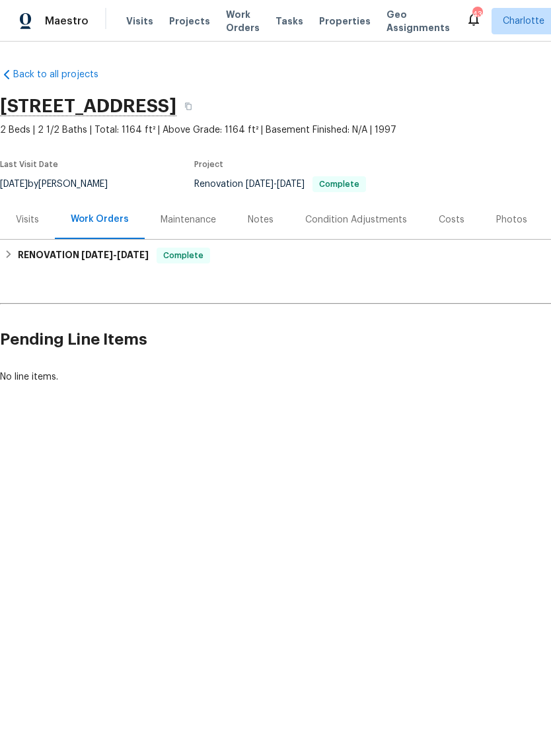 The height and width of the screenshot is (756, 551). What do you see at coordinates (289, 22) in the screenshot?
I see `span: Tasks` at bounding box center [289, 22].